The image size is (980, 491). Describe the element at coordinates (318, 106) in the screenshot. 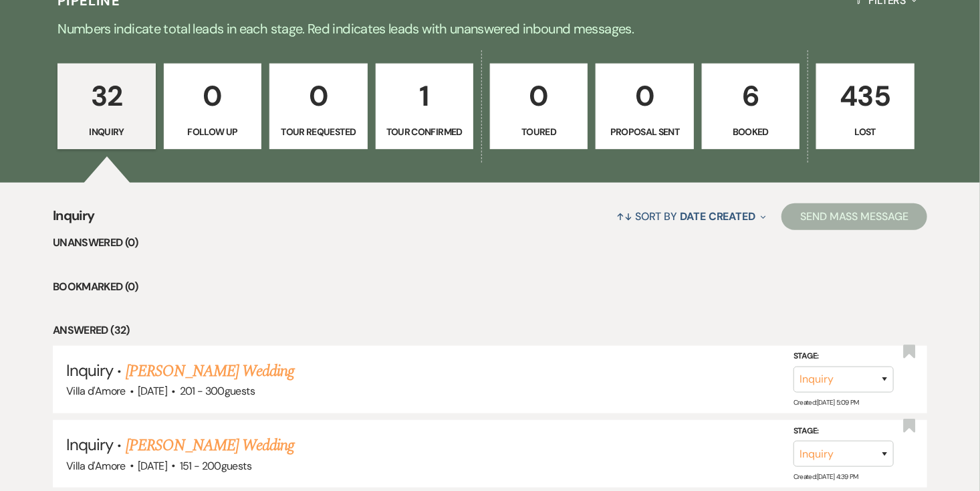

I see `a: 0Tour Requested` at that location.